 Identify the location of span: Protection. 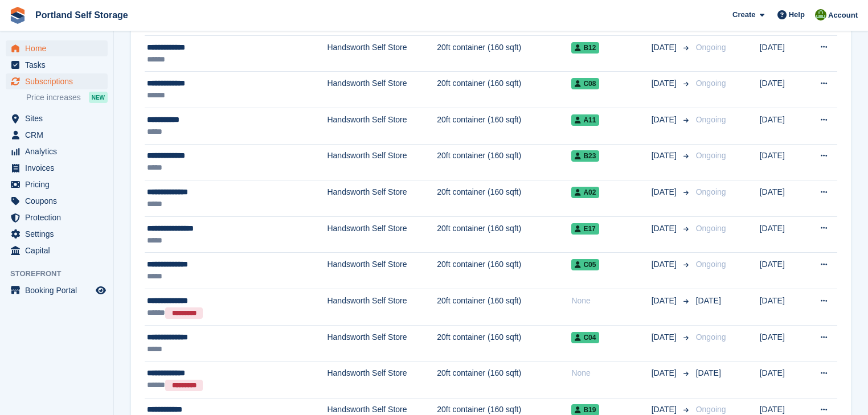
(59, 217).